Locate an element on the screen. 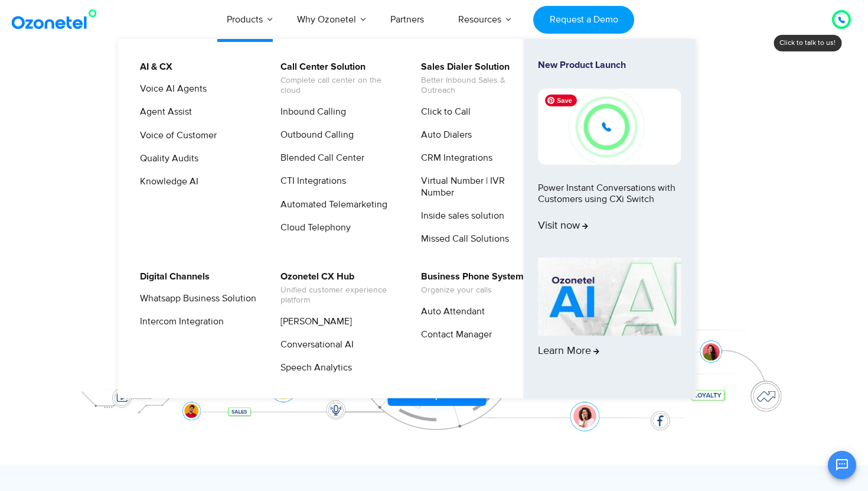  a: AI & CX is located at coordinates (153, 67).